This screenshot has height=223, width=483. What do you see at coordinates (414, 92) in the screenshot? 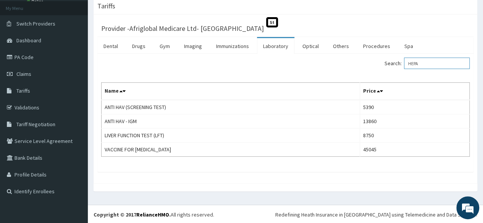
I see `th: Price` at bounding box center [414, 92].